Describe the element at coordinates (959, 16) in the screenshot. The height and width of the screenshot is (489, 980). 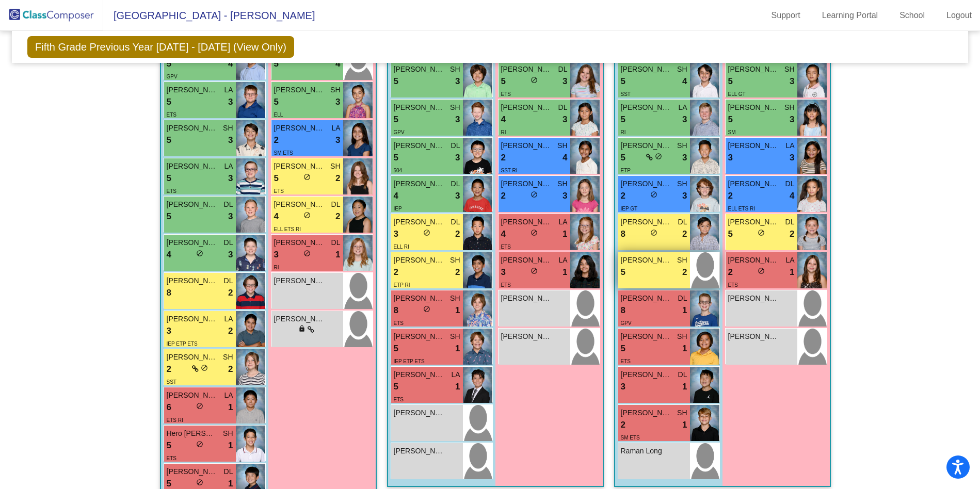
I see `a: Logout` at that location.